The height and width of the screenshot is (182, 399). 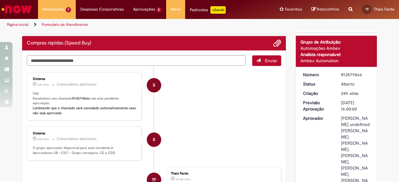 What do you see at coordinates (175, 9) in the screenshot?
I see `span: More` at bounding box center [175, 9].